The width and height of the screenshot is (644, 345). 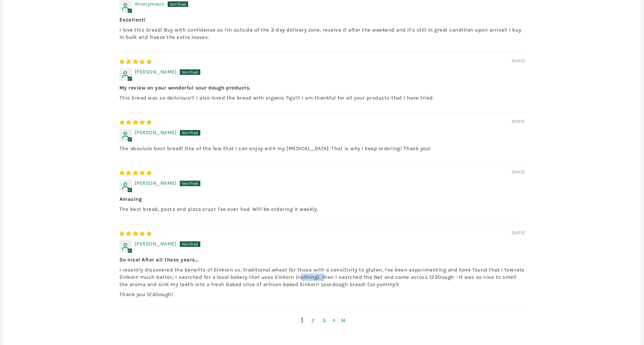 What do you see at coordinates (150, 4) in the screenshot?
I see `span: Anonymous` at bounding box center [150, 4].